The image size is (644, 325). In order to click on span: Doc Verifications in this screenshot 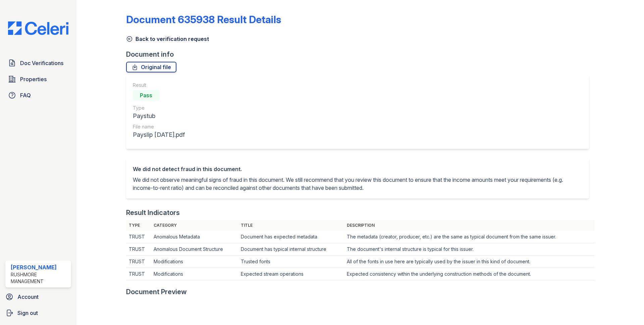, I will do `click(42, 63)`.